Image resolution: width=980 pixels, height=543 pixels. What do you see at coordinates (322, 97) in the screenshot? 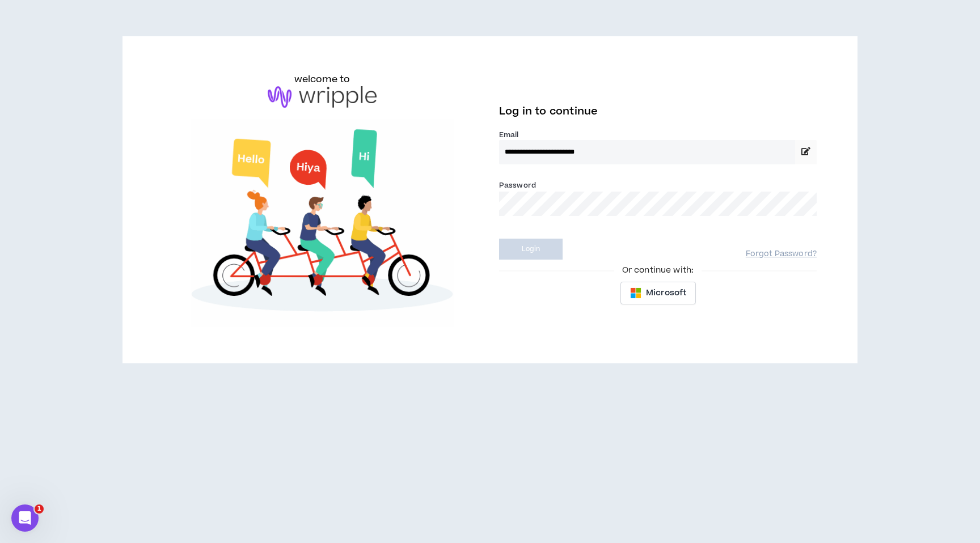
I see `img: logo-brand.png` at bounding box center [322, 97].